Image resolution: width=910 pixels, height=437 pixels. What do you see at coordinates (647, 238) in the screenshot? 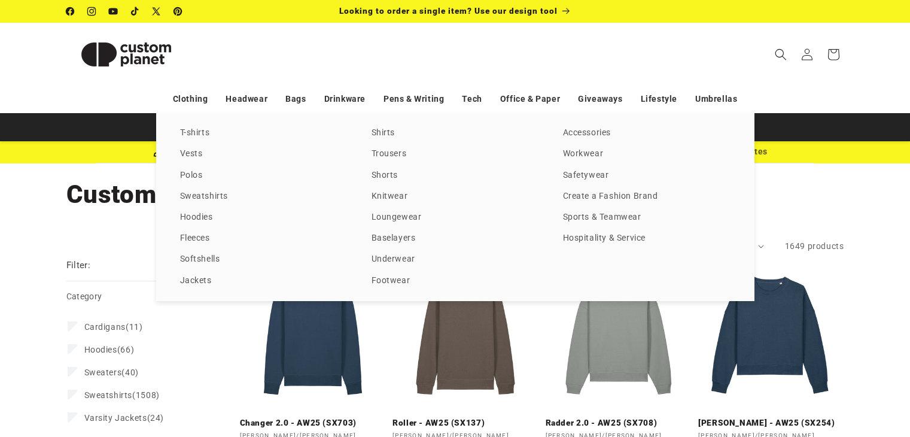
I see `a: Hospitality & Service` at bounding box center [647, 238].